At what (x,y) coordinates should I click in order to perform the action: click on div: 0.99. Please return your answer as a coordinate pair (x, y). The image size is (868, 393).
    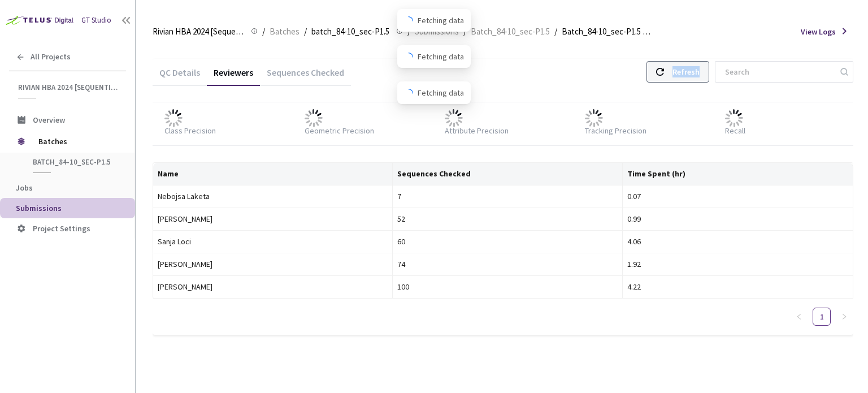
    Looking at the image, I should click on (737, 219).